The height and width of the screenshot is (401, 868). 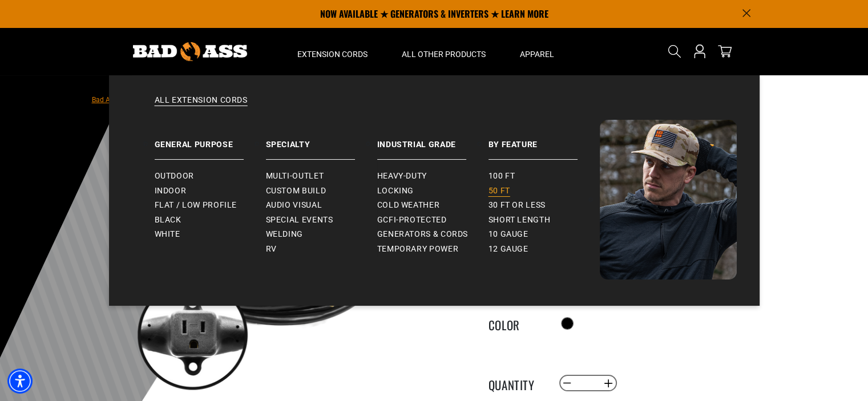 I want to click on span: Custom Build, so click(x=296, y=191).